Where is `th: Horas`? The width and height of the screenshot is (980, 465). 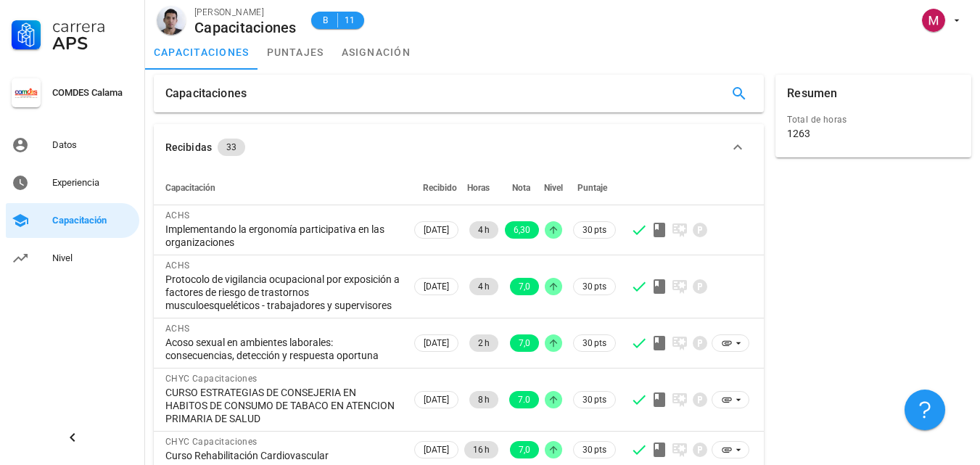 th: Horas is located at coordinates (481, 188).